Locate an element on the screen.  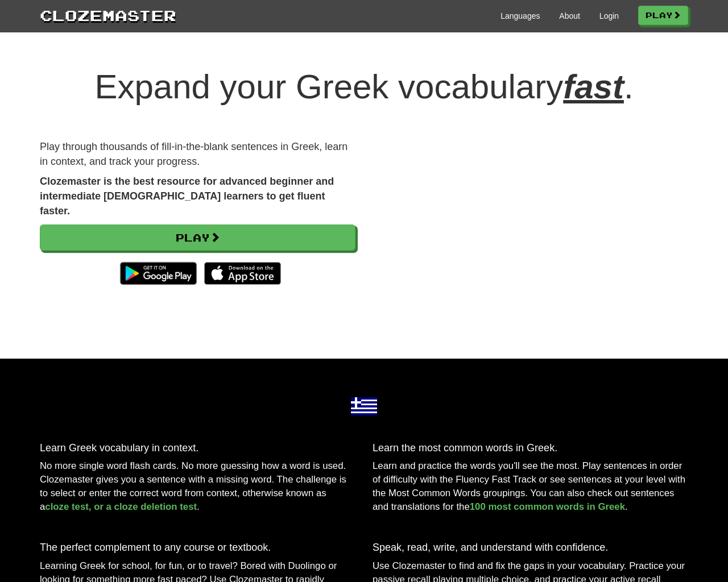
a: Clozemaster is located at coordinates (108, 15).